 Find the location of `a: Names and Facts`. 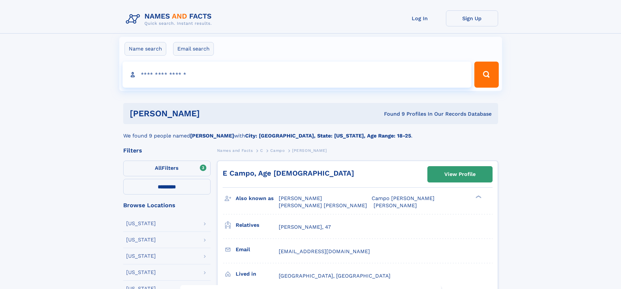

a: Names and Facts is located at coordinates (235, 150).